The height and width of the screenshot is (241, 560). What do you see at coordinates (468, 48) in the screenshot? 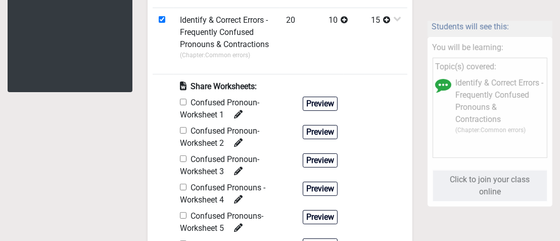
I see `label: You will be learning:` at bounding box center [468, 48].